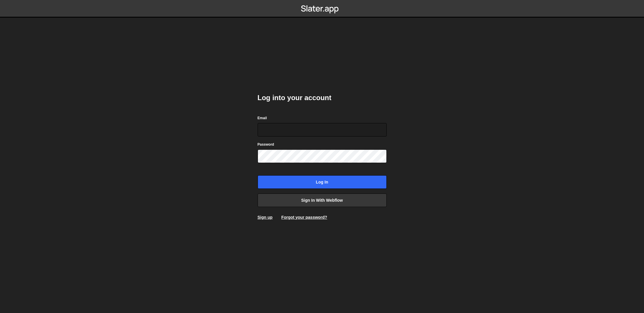  Describe the element at coordinates (262, 118) in the screenshot. I see `label: Email` at that location.